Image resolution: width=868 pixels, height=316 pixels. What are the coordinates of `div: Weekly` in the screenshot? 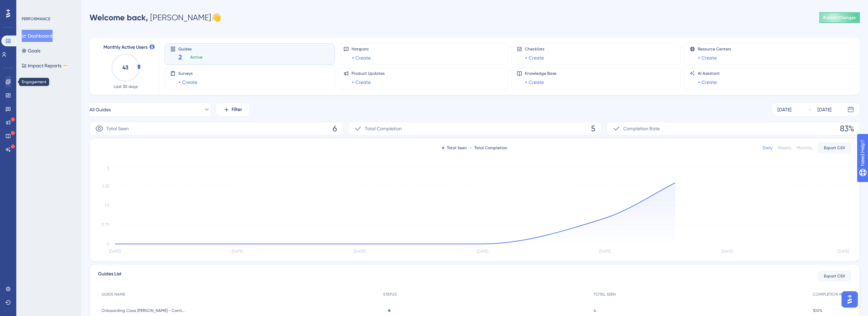 It's located at (785, 148).